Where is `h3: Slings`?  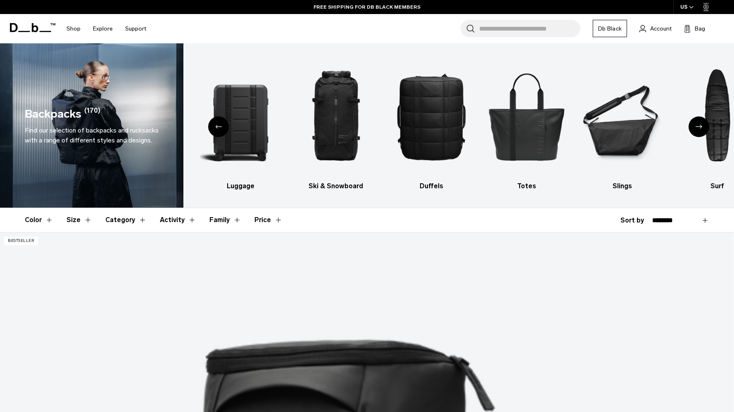 h3: Slings is located at coordinates (622, 186).